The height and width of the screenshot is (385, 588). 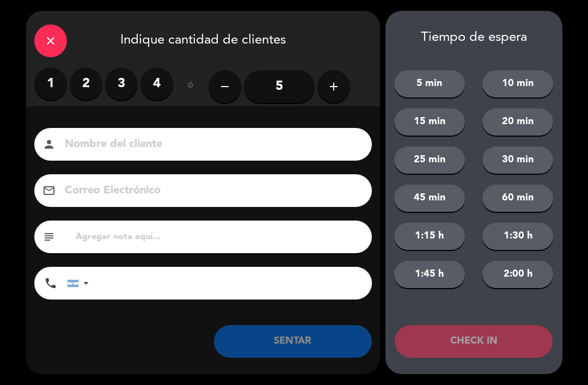 I want to click on div: Tiempo de espera, so click(x=473, y=37).